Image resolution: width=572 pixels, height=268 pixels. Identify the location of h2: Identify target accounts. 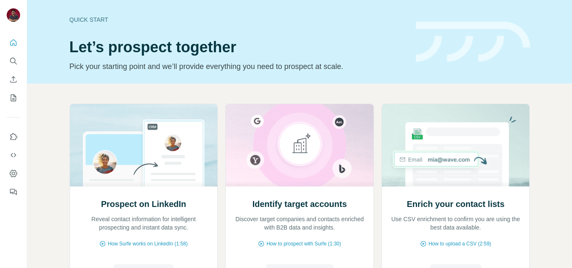
(300, 204).